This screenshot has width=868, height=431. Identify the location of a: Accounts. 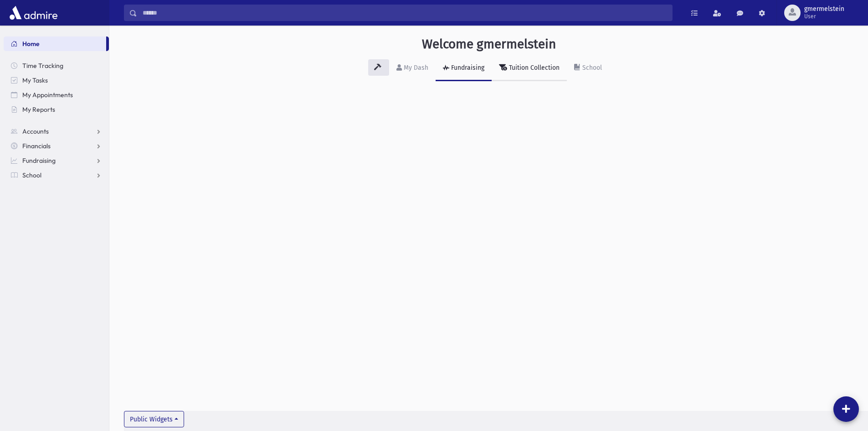
(56, 131).